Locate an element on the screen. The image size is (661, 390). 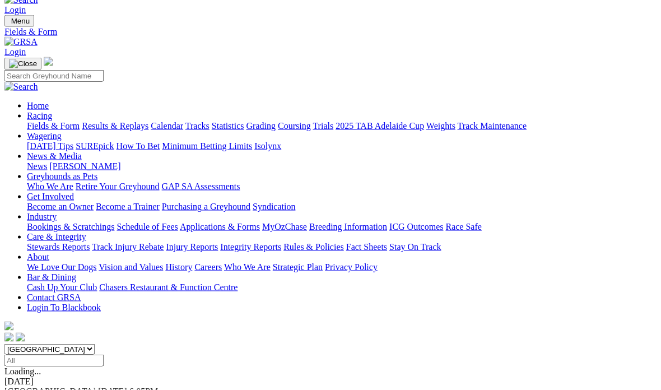
div: Bar & Dining is located at coordinates (342, 287).